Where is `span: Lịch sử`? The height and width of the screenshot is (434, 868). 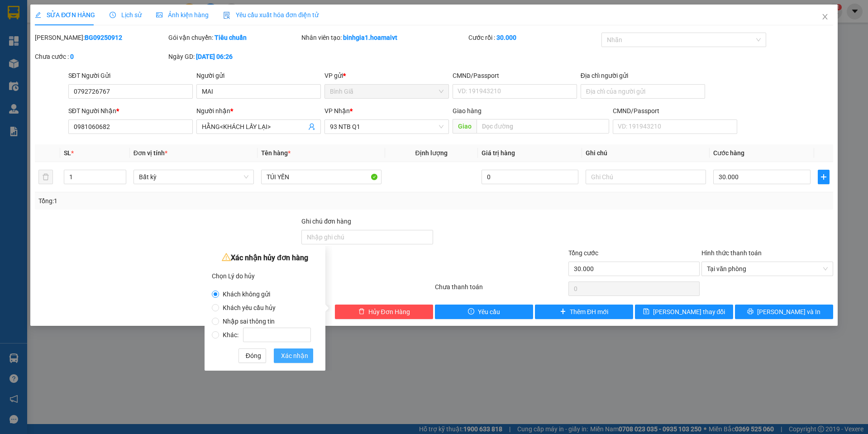
span: Lịch sử is located at coordinates (125, 15).